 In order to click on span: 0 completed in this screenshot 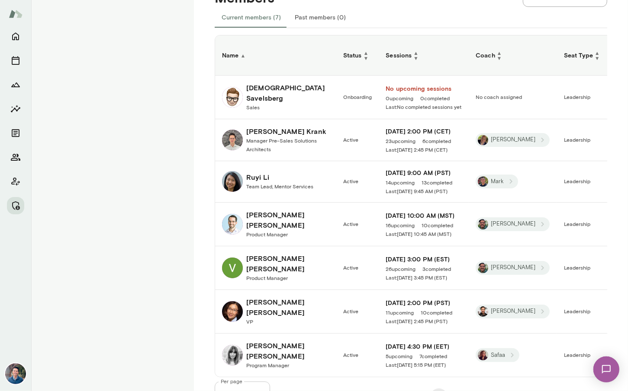, I will do `click(435, 98)`.